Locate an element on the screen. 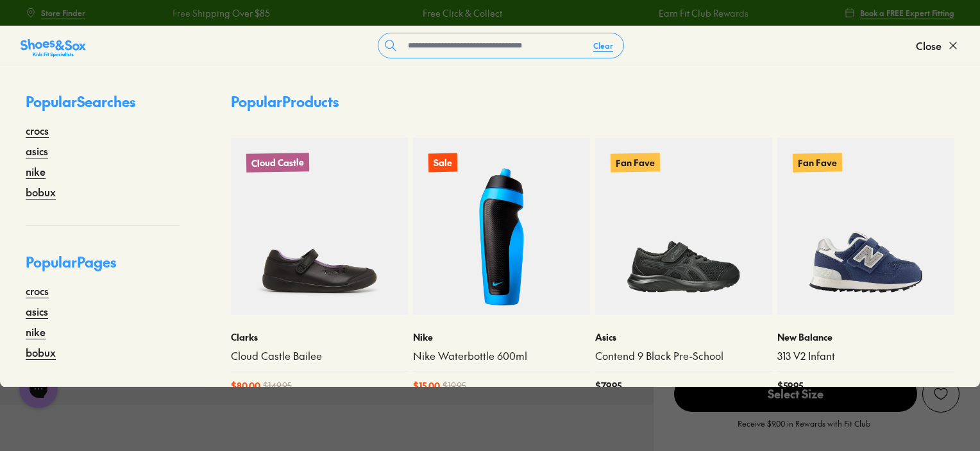 The height and width of the screenshot is (451, 980). p: Sale is located at coordinates (443, 163).